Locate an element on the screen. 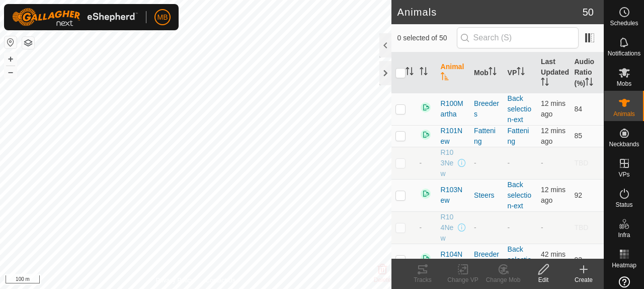 This screenshot has width=644, height=289. span: Neckbands is located at coordinates (624, 144).